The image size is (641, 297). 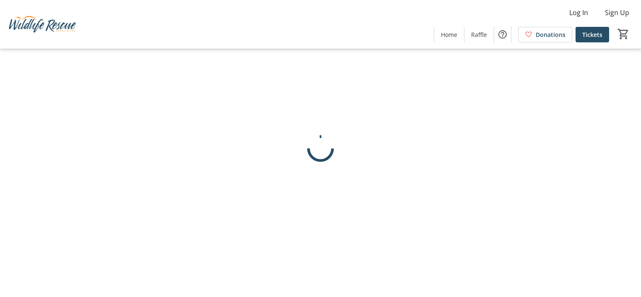 I want to click on button: Cart, so click(x=623, y=34).